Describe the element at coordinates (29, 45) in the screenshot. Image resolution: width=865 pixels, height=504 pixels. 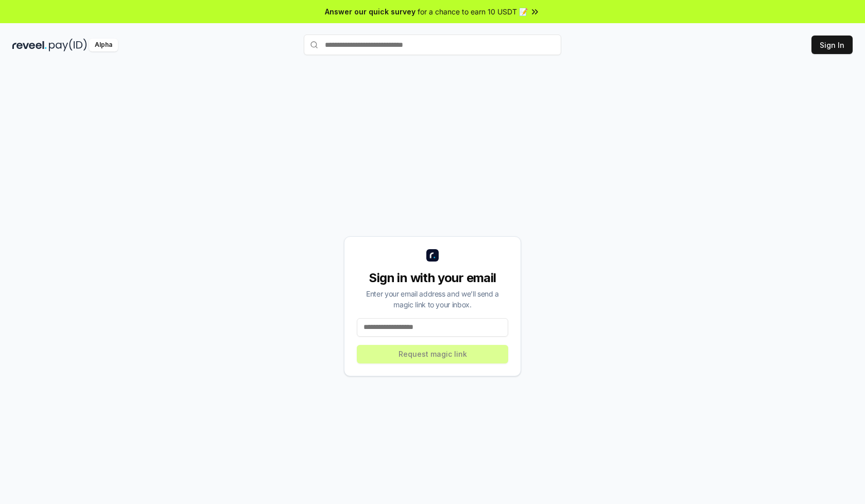
I see `img: reveel_dark` at that location.